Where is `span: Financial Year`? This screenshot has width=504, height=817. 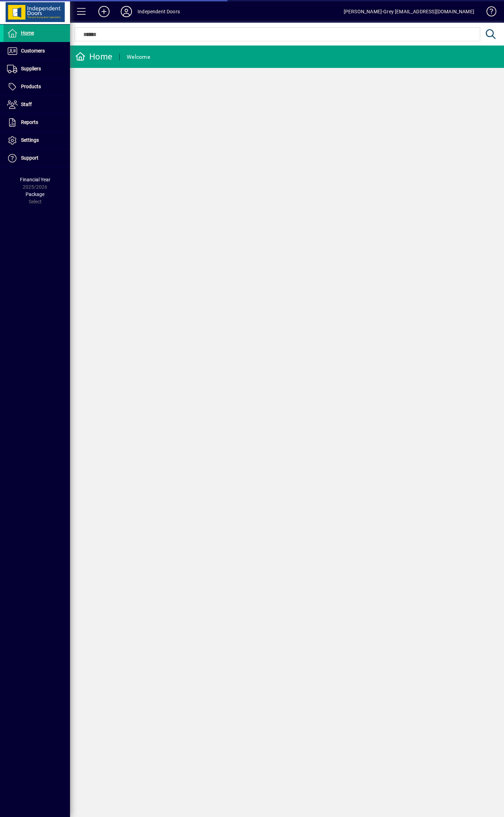 span: Financial Year is located at coordinates (35, 180).